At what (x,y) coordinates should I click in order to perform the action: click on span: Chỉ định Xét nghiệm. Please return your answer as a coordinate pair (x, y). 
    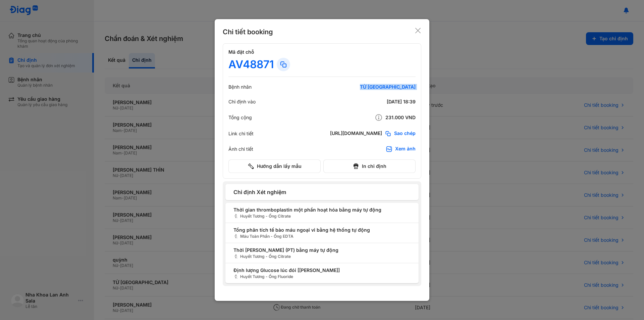
    Looking at the image, I should click on (322, 192).